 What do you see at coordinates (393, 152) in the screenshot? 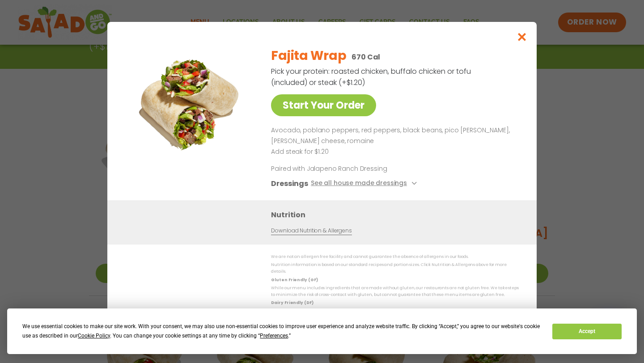
I see `p: Add steak for $1.20` at bounding box center [393, 152].